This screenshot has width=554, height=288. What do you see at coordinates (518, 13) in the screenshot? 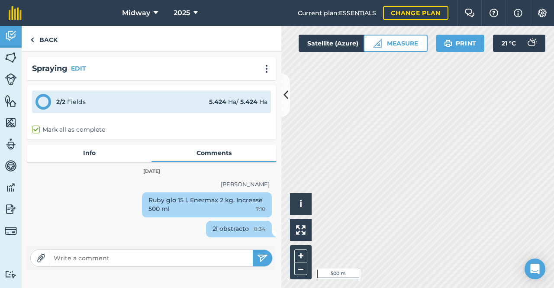
I see `img: svg+xml;base64,PHN2ZyB4bWxucz0iaHR0cDovL3d3dy53My5vcmcvMjAwMC9zdmciIHdpZHRoPSIxNyIgaGVpZ2h0PSIxNy...` at bounding box center [518, 13].